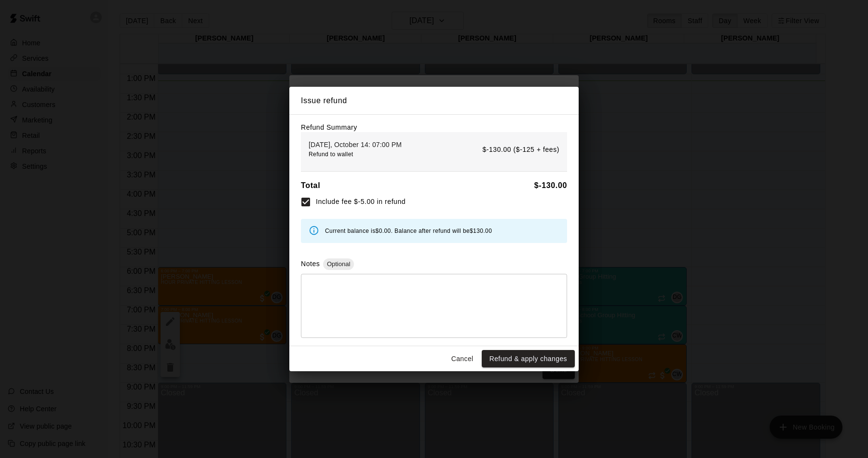 This screenshot has width=868, height=458. What do you see at coordinates (520, 149) in the screenshot?
I see `p: $-130.00 ($-125 + fees)` at bounding box center [520, 149].